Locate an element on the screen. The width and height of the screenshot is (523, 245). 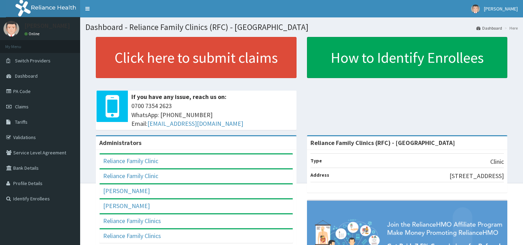
span: Switch Providers is located at coordinates (33, 61).